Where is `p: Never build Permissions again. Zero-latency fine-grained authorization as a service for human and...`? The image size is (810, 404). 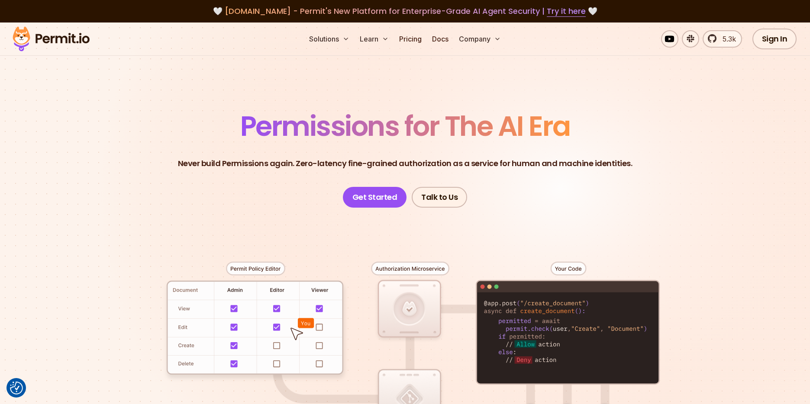 p: Never build Permissions again. Zero-latency fine-grained authorization as a service for human and... is located at coordinates (405, 164).